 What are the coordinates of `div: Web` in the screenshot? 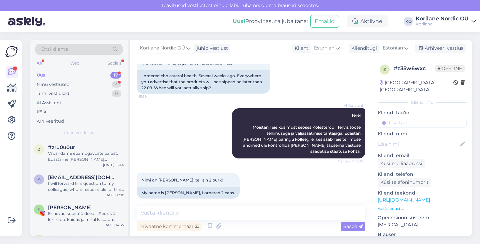 It's located at (75, 63).